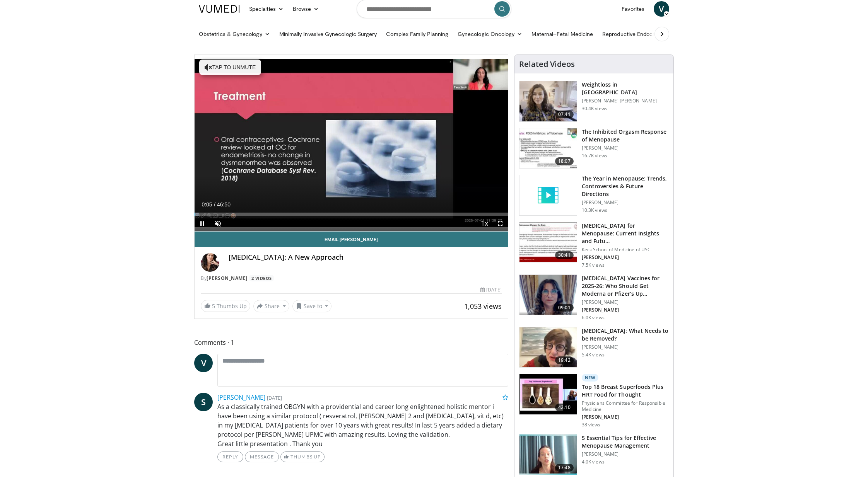 Image resolution: width=868 pixels, height=477 pixels. Describe the element at coordinates (224, 204) in the screenshot. I see `span: 46:50` at that location.